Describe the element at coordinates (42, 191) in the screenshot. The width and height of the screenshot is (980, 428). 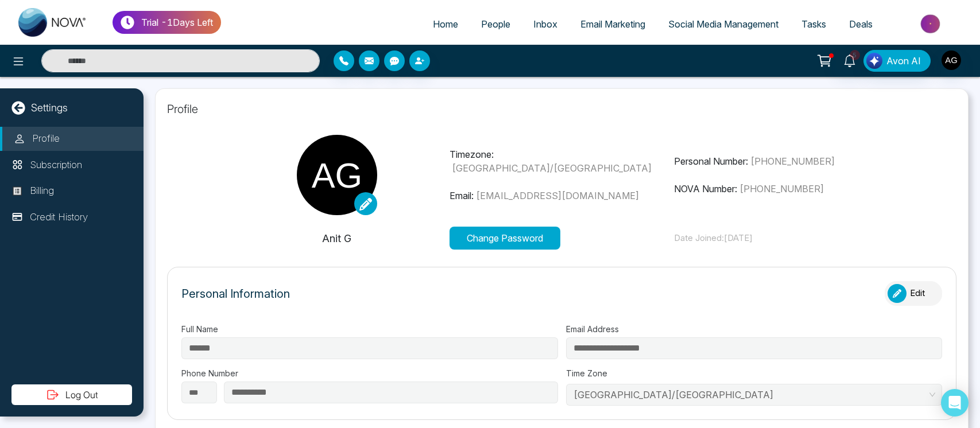
I see `p: Billing` at that location.